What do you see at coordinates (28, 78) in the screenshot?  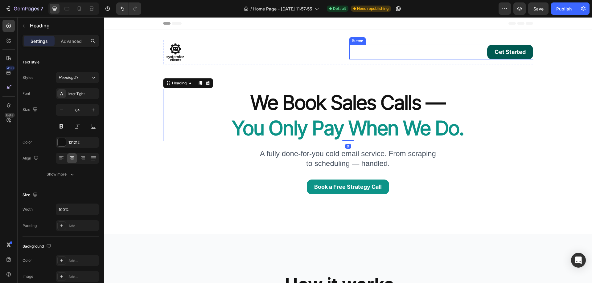 I see `div: Styles` at bounding box center [28, 78].